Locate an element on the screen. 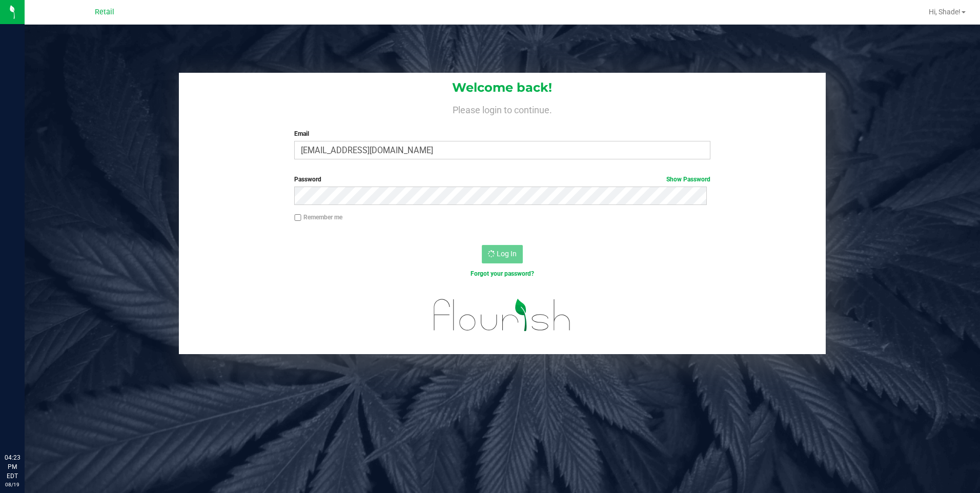 This screenshot has height=493, width=980. span: Password is located at coordinates (308, 180).